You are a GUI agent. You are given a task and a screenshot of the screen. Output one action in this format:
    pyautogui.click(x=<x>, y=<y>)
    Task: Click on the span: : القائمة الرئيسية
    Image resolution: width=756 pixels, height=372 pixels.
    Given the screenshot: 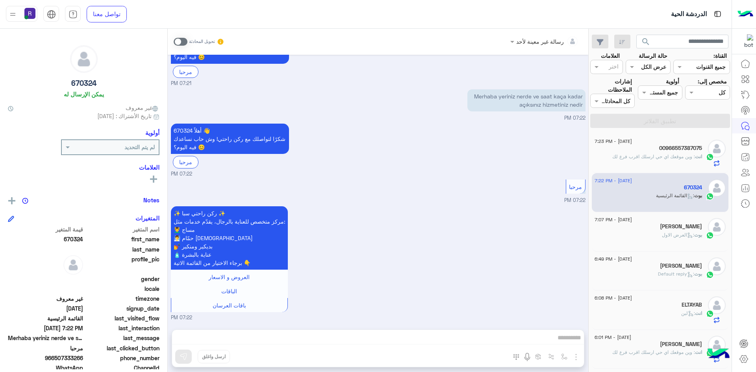 What is the action you would take?
    pyautogui.click(x=675, y=195)
    